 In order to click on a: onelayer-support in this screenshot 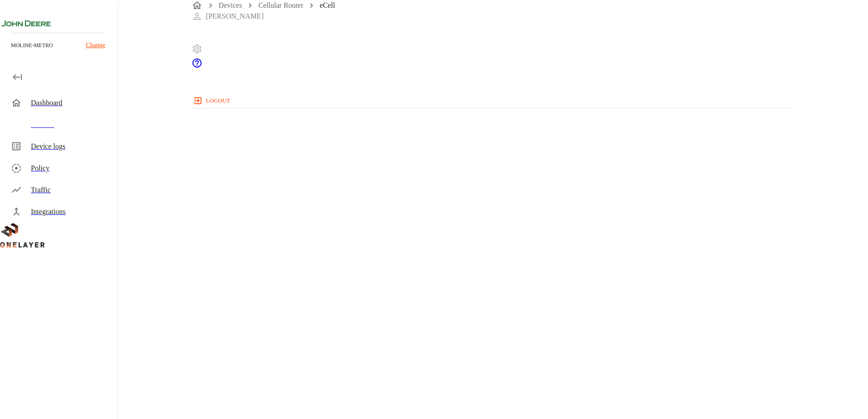, I will do `click(197, 66)`.